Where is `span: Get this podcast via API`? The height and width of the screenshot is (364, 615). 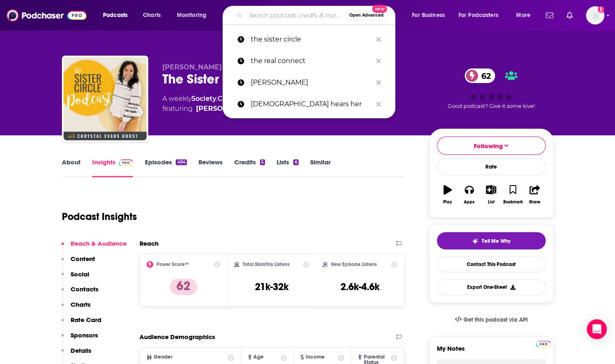
span: Get this podcast via API is located at coordinates (495, 320).